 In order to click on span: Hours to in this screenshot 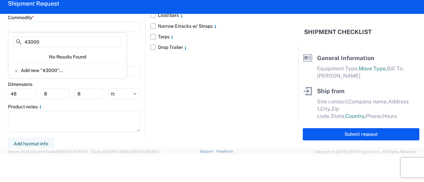, I will do `click(340, 123)`.